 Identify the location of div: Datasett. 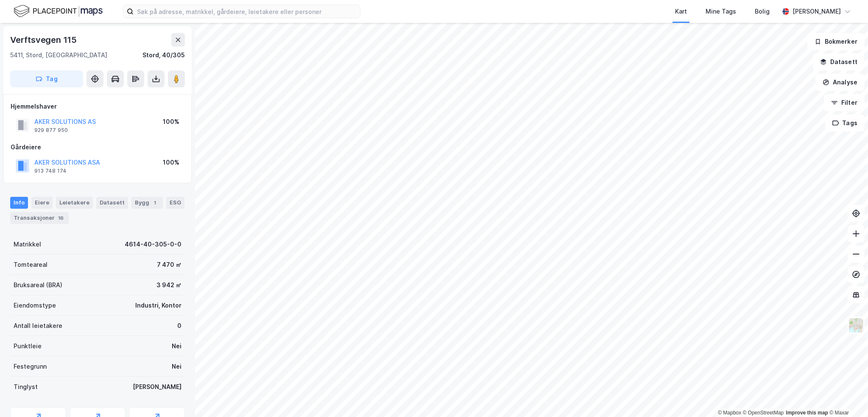
(112, 203).